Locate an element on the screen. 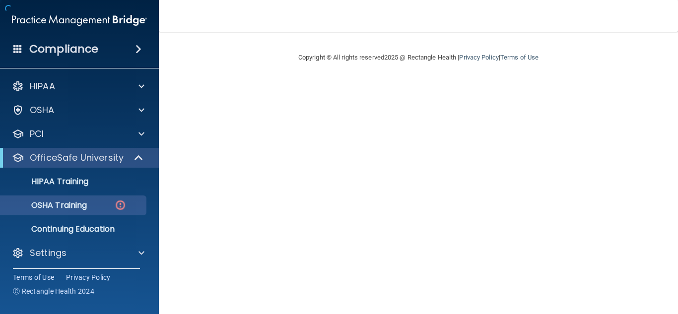 Image resolution: width=678 pixels, height=314 pixels. img: PMB logo is located at coordinates (79, 20).